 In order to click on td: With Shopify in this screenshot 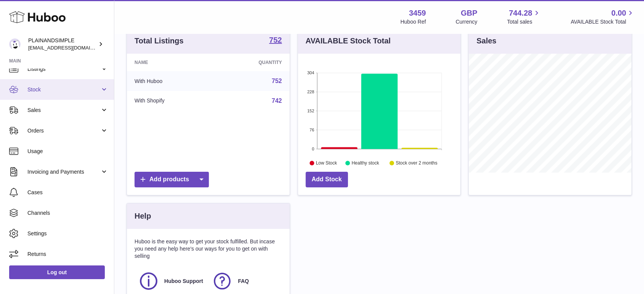, I will do `click(171, 101)`.